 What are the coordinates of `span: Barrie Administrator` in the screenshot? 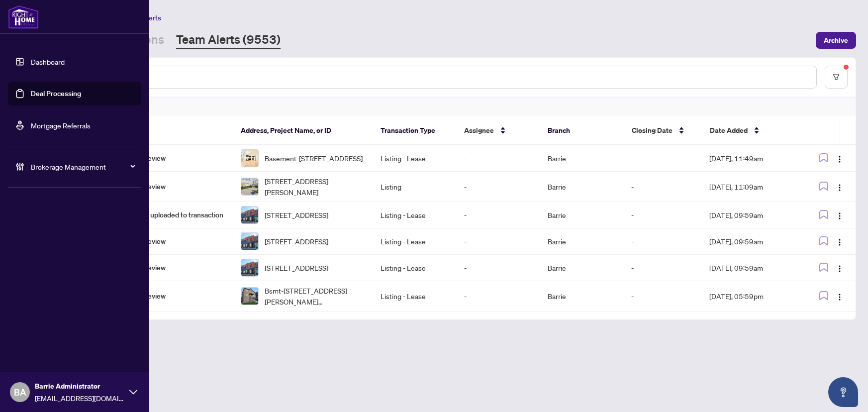 It's located at (79, 386).